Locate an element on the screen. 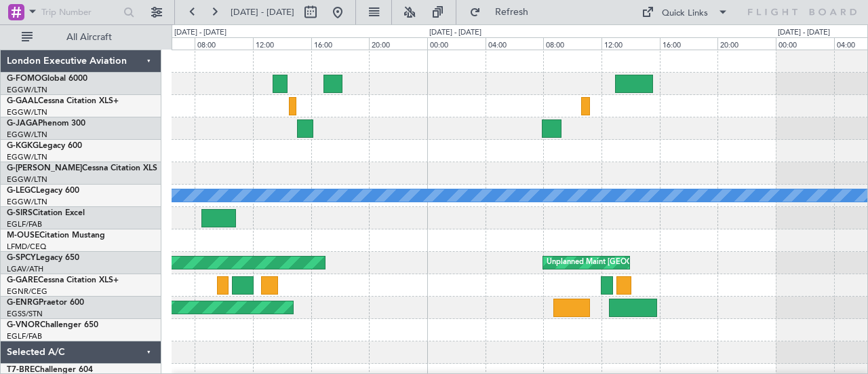  span: Refresh is located at coordinates (513, 12).